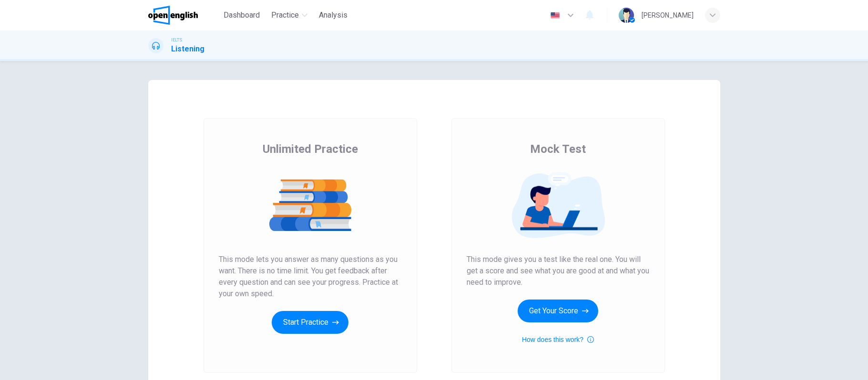 The height and width of the screenshot is (380, 868). Describe the element at coordinates (241, 15) in the screenshot. I see `a: Dashboard` at that location.